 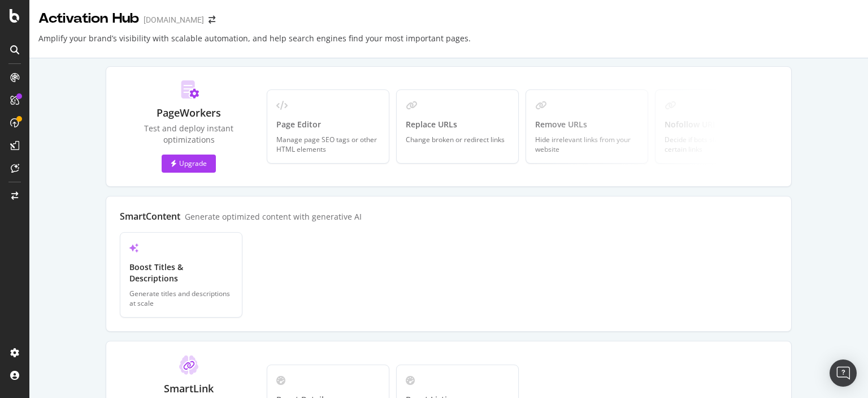 I want to click on div: SmartContent, so click(x=150, y=216).